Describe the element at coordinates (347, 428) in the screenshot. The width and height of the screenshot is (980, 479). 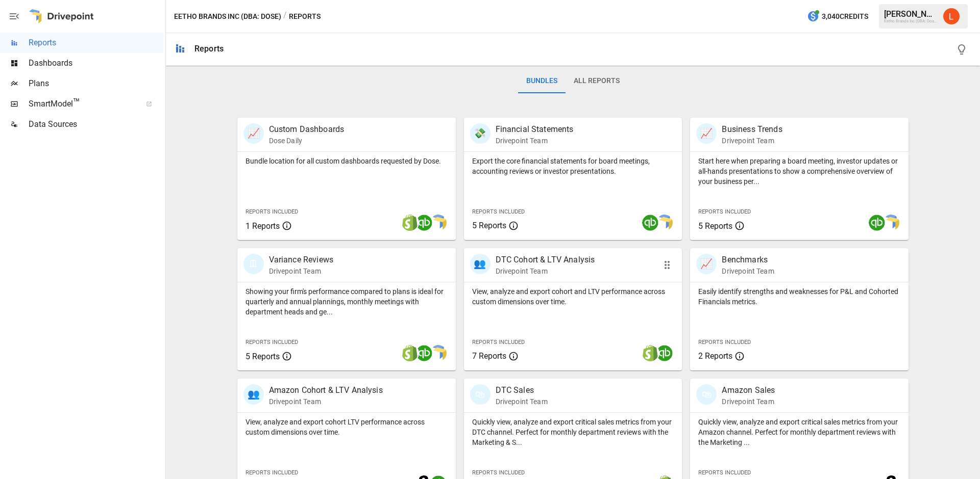
I see `p: View, analyze and export cohort LTV performance across custom dimensions over time.` at that location.